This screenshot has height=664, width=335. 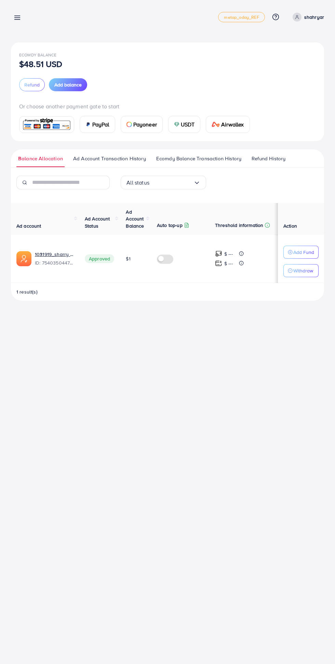 What do you see at coordinates (171, 183) in the screenshot?
I see `input: Search for option` at bounding box center [171, 183].